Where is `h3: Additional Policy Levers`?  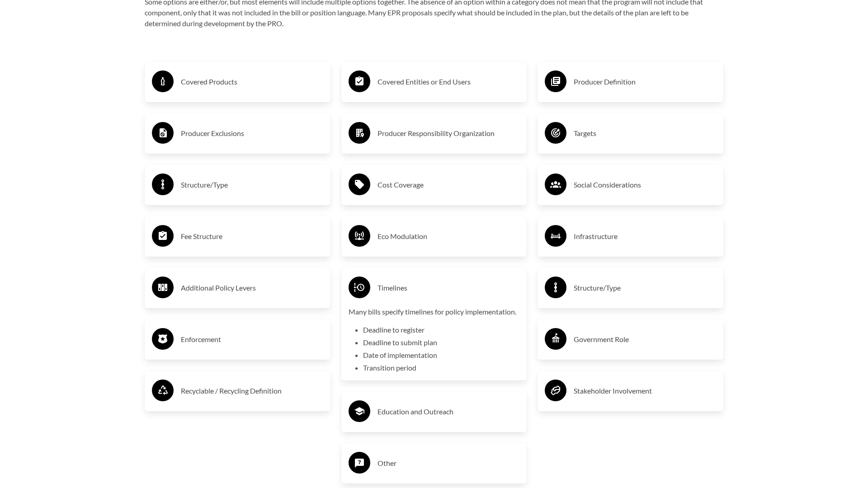 h3: Additional Policy Levers is located at coordinates (252, 288).